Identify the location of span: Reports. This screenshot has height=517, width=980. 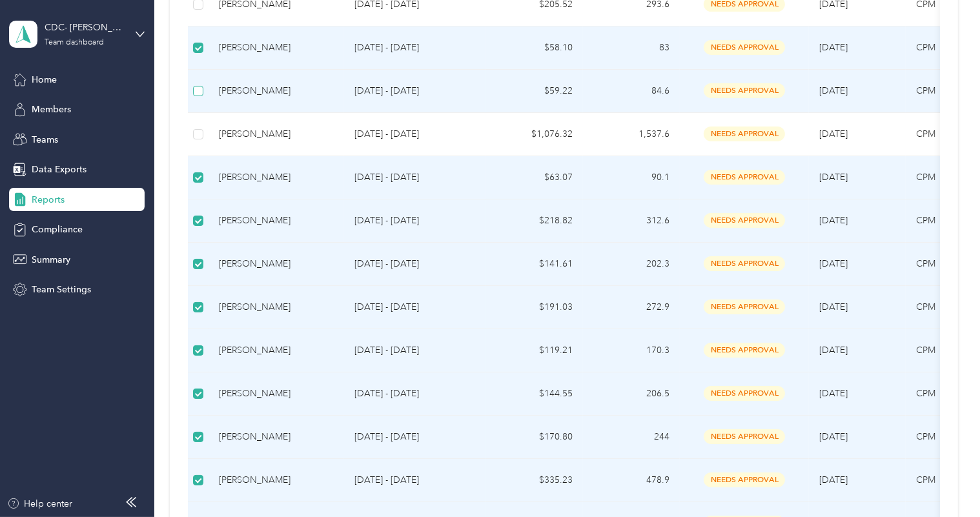
(48, 200).